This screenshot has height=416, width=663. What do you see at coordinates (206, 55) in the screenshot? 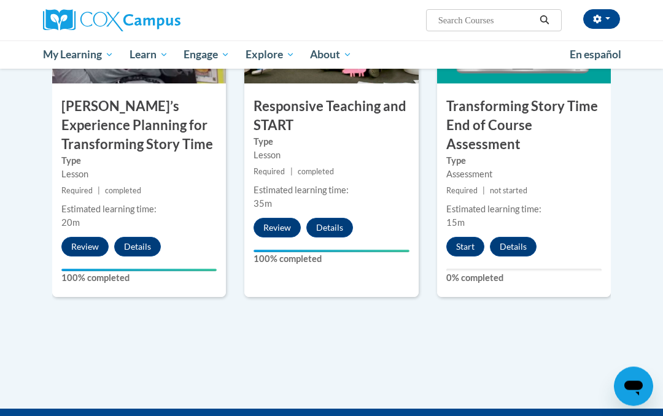
I see `span: Engage` at bounding box center [206, 55].